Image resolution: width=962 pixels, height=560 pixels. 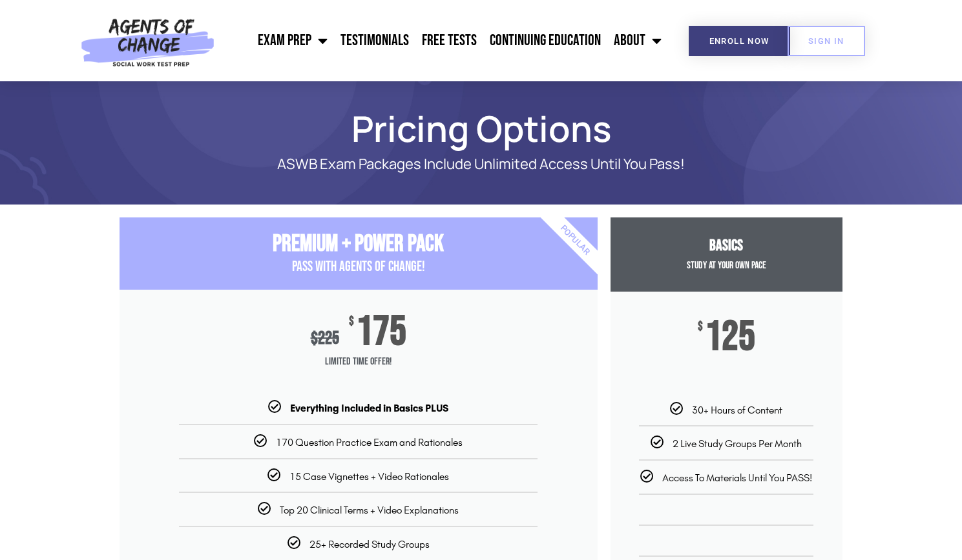 I want to click on div: 225, so click(x=325, y=338).